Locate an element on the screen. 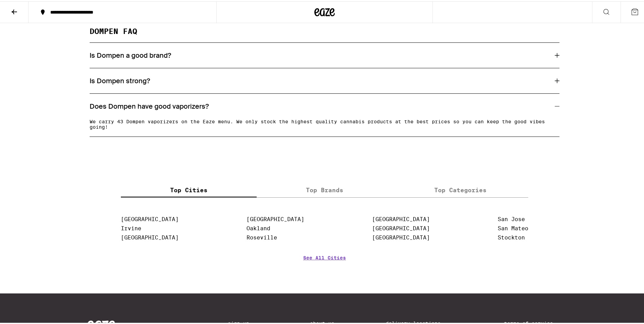  a: Stockton is located at coordinates (511, 236).